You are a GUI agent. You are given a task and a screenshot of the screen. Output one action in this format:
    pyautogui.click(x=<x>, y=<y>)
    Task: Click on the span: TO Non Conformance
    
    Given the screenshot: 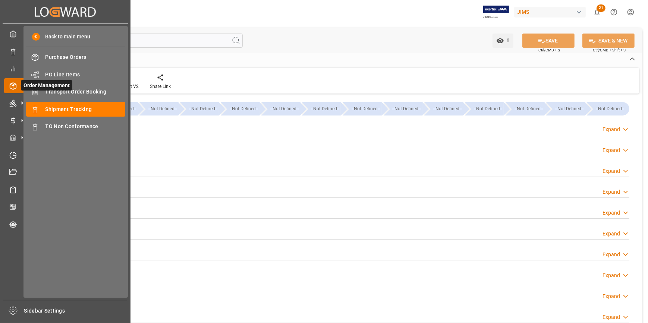 What is the action you would take?
    pyautogui.click(x=85, y=126)
    